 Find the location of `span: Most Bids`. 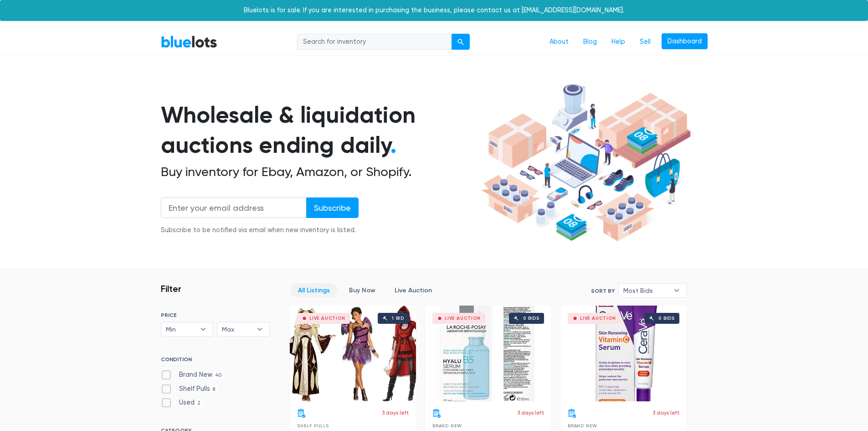

span: Most Bids is located at coordinates (646, 291).